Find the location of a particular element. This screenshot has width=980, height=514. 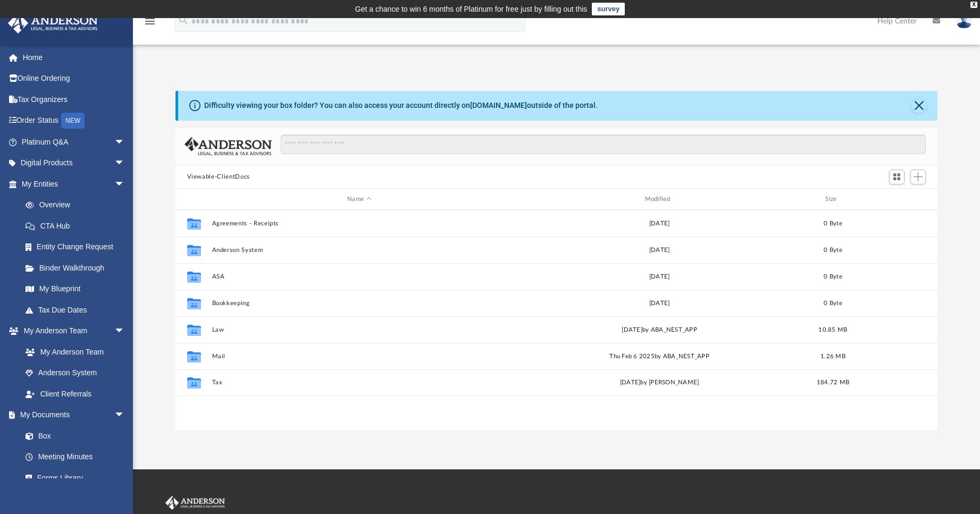

a: My Anderson Team is located at coordinates (72, 352).